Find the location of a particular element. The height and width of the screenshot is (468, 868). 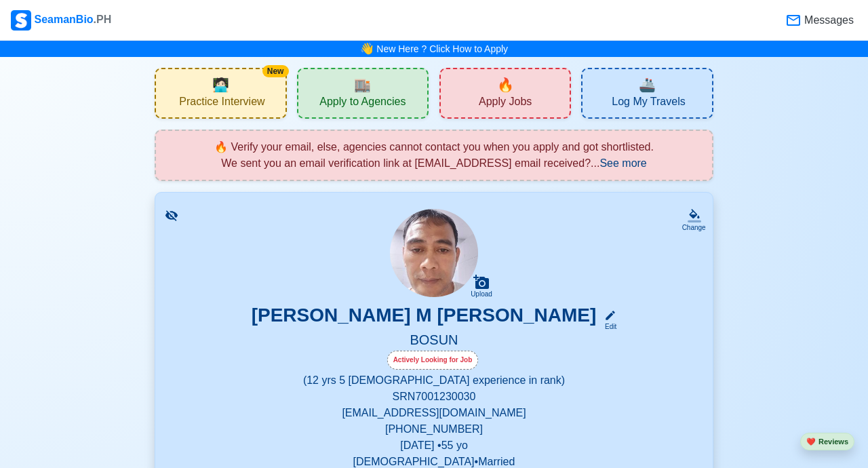

img: Logo is located at coordinates (21, 21).